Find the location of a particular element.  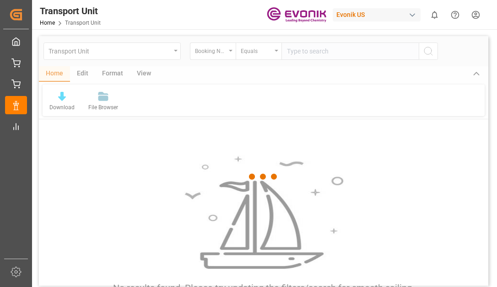

div: Evonik US is located at coordinates (376, 15).